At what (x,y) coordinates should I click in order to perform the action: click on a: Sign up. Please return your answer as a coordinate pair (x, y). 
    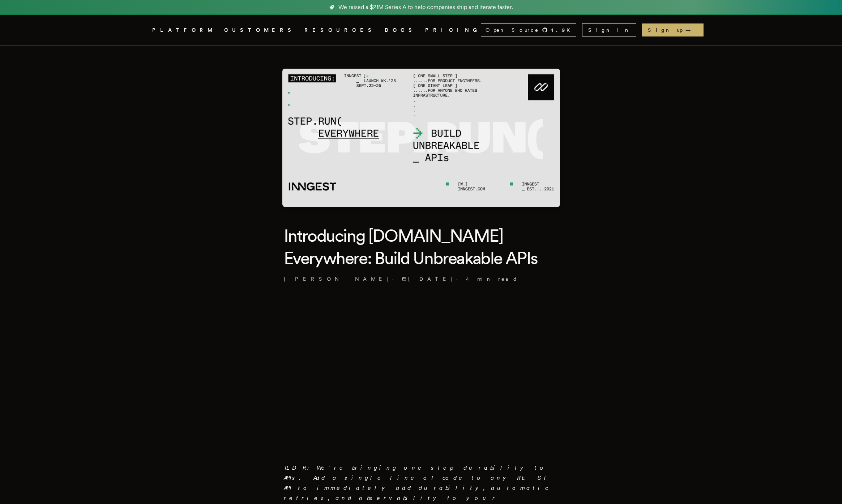
    Looking at the image, I should click on (673, 30).